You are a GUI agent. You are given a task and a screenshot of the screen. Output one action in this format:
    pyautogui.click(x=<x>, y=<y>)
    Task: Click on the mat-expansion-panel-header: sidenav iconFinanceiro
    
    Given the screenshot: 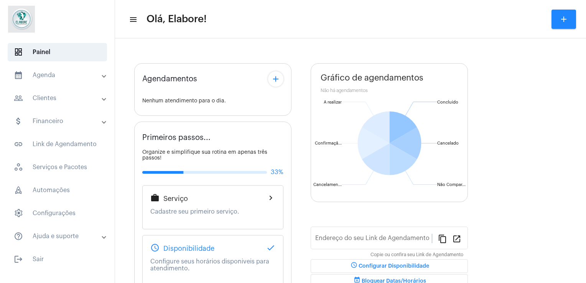 What is the action you would take?
    pyautogui.click(x=59, y=121)
    